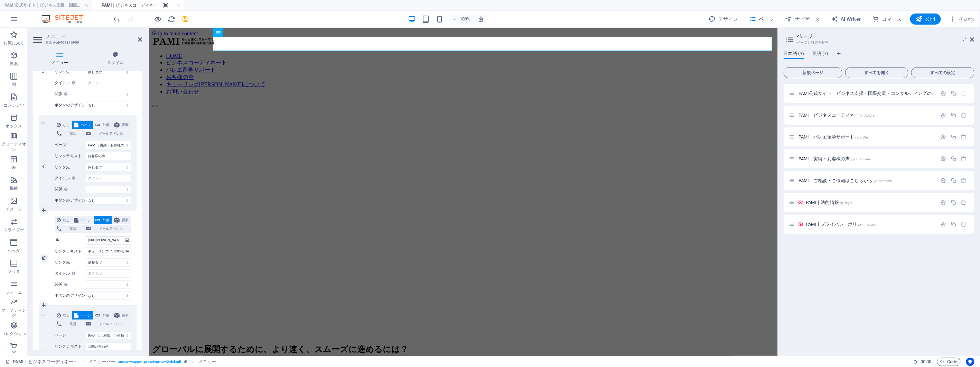  I want to click on label: リンクテキスト, so click(70, 156).